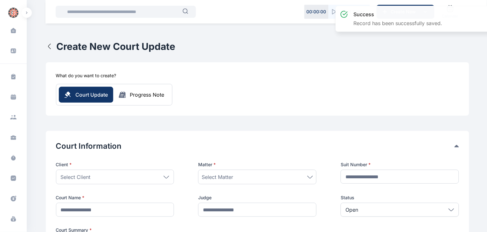  What do you see at coordinates (86, 95) in the screenshot?
I see `button: Court Update` at bounding box center [86, 95].